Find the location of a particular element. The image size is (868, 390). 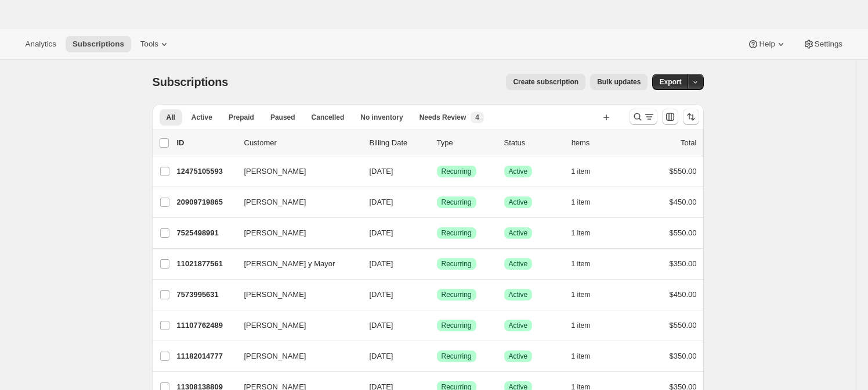

button: Subscriptions is located at coordinates (98, 44).